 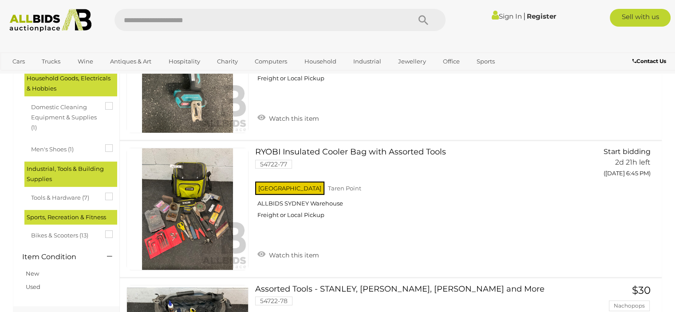 I want to click on img: Allbids.com.au, so click(x=51, y=20).